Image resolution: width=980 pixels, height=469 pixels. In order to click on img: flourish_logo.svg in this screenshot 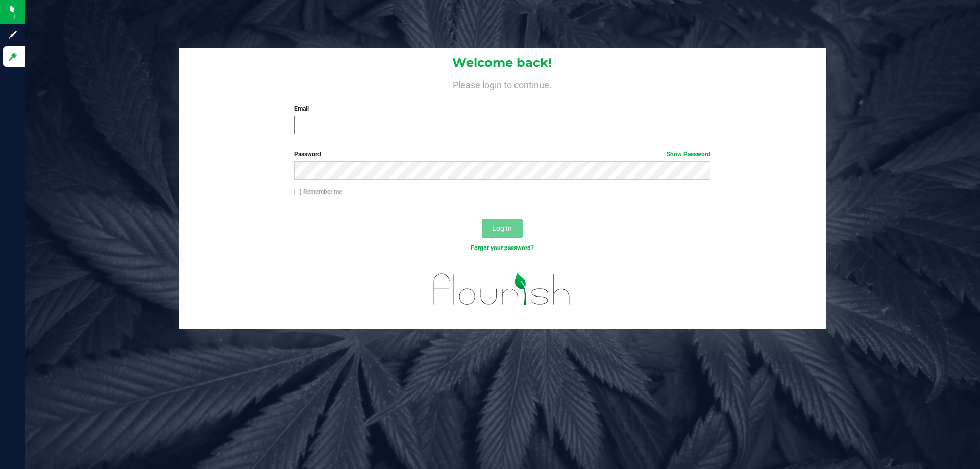, I will do `click(501, 289)`.